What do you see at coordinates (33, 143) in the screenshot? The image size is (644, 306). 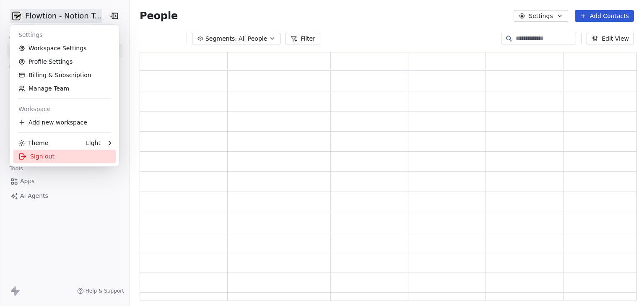 I see `div: Theme` at bounding box center [33, 143].